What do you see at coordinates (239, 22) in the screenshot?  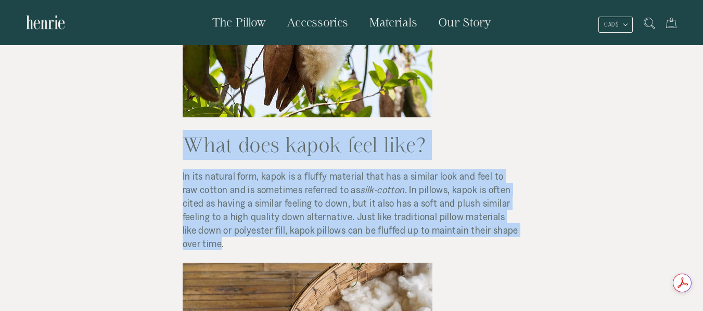 I see `span: The Pillow` at bounding box center [239, 22].